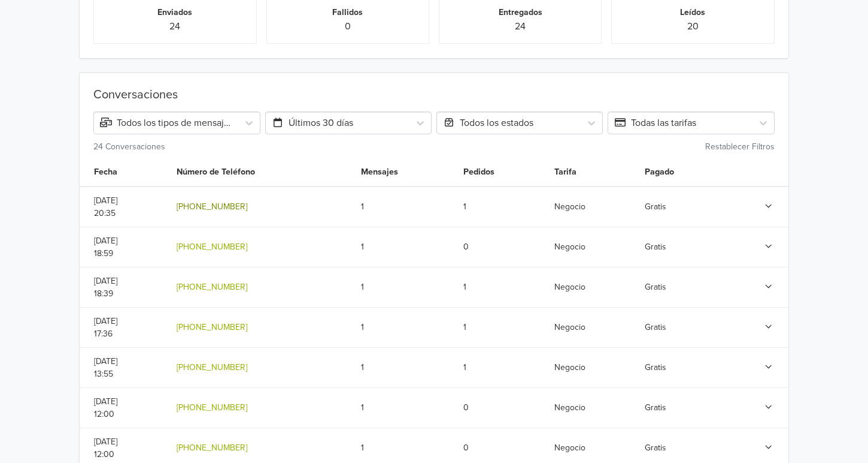  What do you see at coordinates (433, 97) in the screenshot?
I see `div: Conversaciones` at bounding box center [433, 97].